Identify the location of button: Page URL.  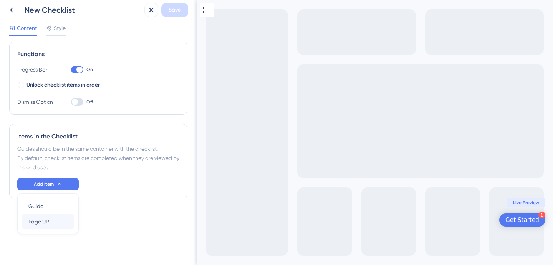
(48, 221).